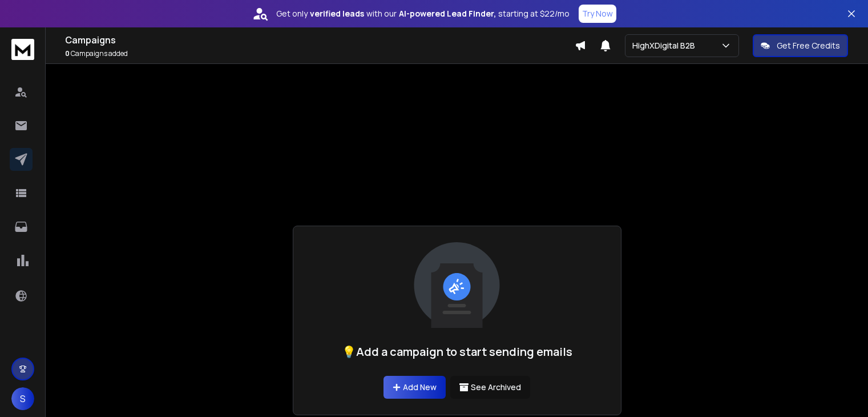 This screenshot has height=417, width=868. I want to click on button: See Archived, so click(490, 387).